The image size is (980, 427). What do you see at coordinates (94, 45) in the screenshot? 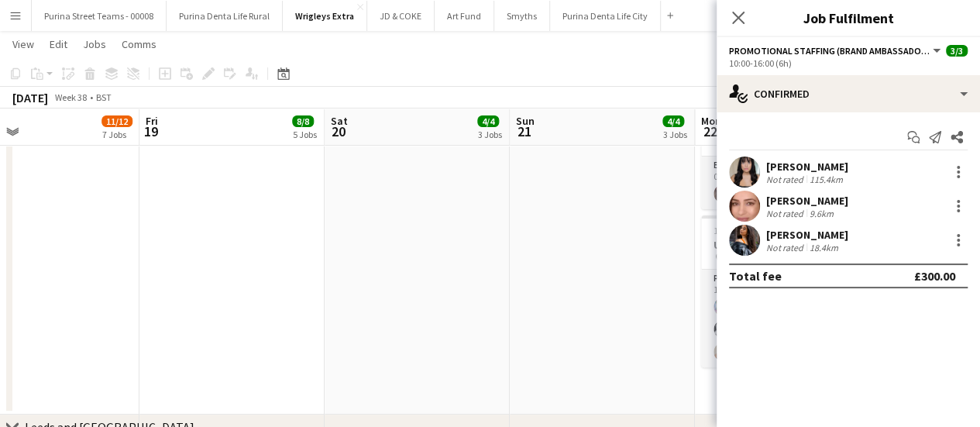
I see `span: Jobs` at bounding box center [94, 45].